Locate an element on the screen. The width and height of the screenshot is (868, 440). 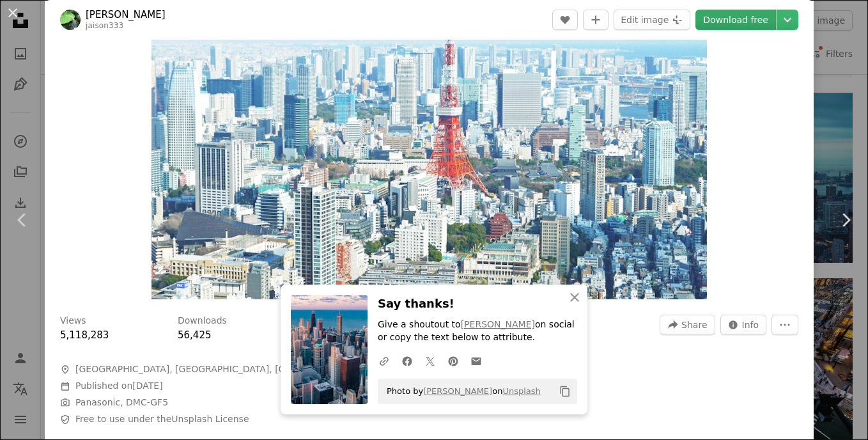
img: Go to Jaison Lin's profile is located at coordinates (70, 20).